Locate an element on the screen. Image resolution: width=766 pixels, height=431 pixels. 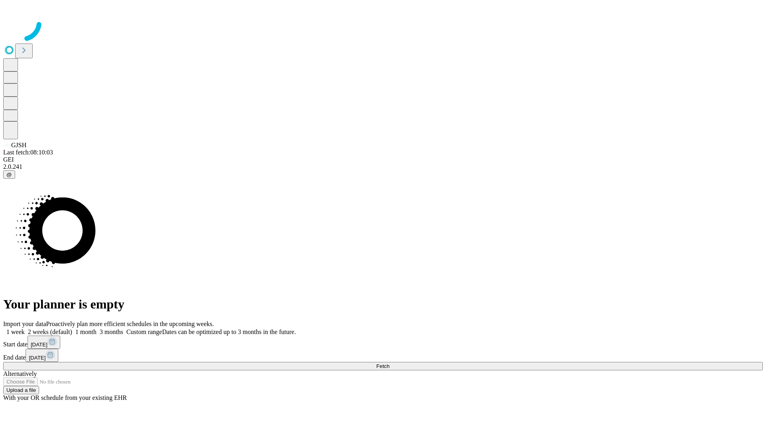
span: 2 weeks (default) is located at coordinates (50, 332).